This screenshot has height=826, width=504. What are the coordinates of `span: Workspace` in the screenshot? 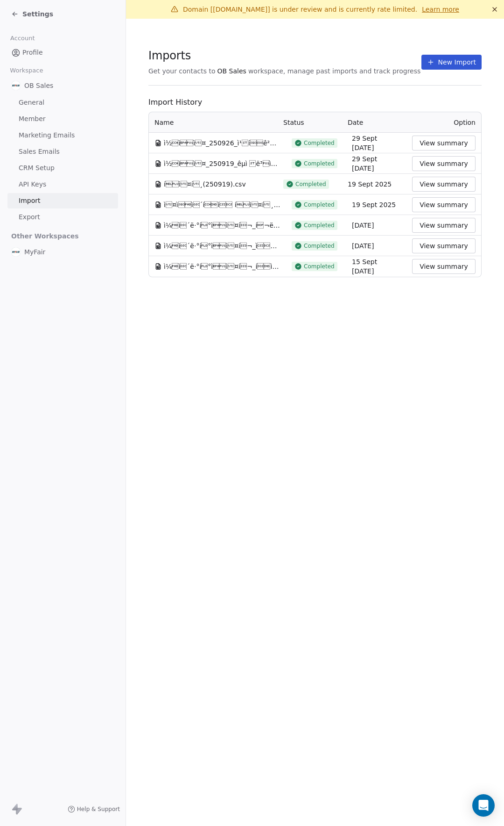 It's located at (27, 70).